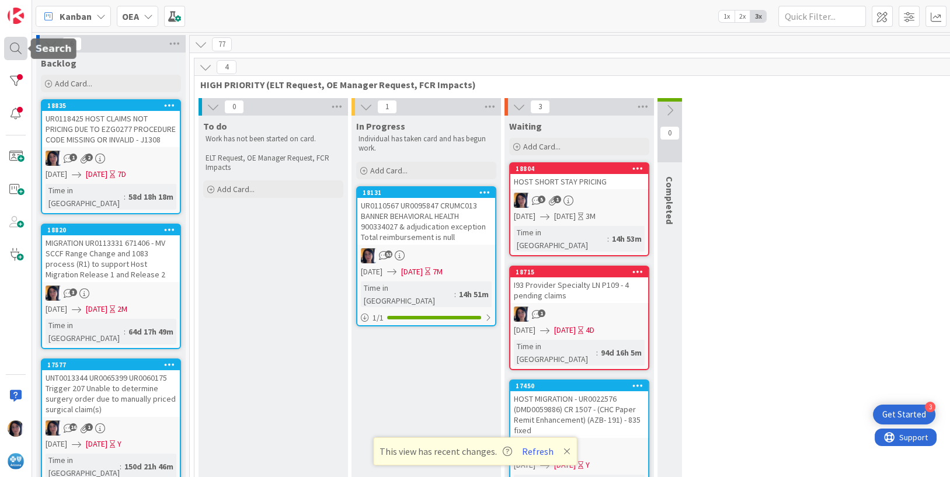  What do you see at coordinates (54, 48) in the screenshot?
I see `h5: Search` at bounding box center [54, 48].